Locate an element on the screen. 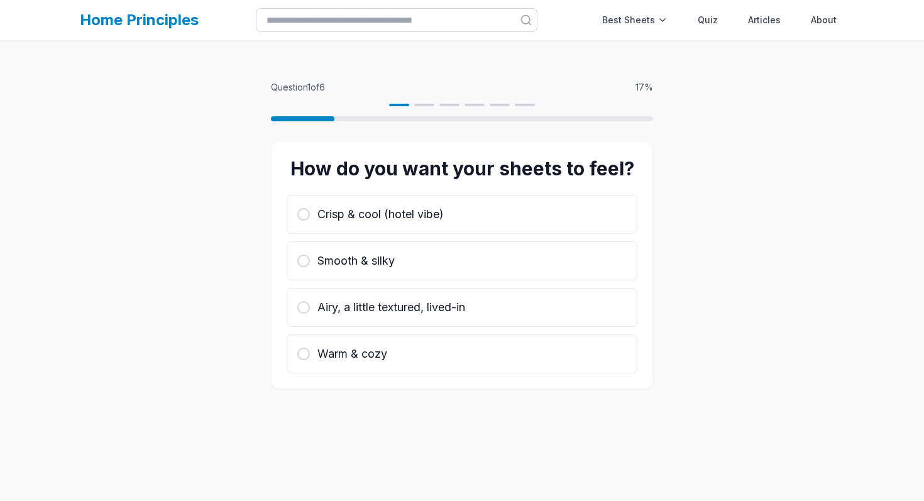 The height and width of the screenshot is (501, 924). button: Crisp & cool (hotel vibe) is located at coordinates (462, 214).